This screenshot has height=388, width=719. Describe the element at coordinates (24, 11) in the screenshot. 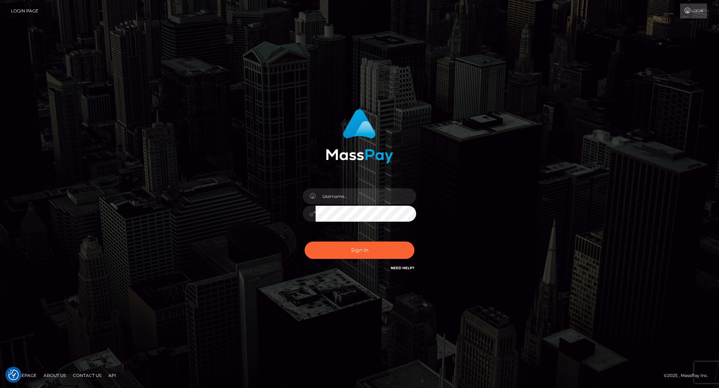

I see `a: Login Page` at that location.